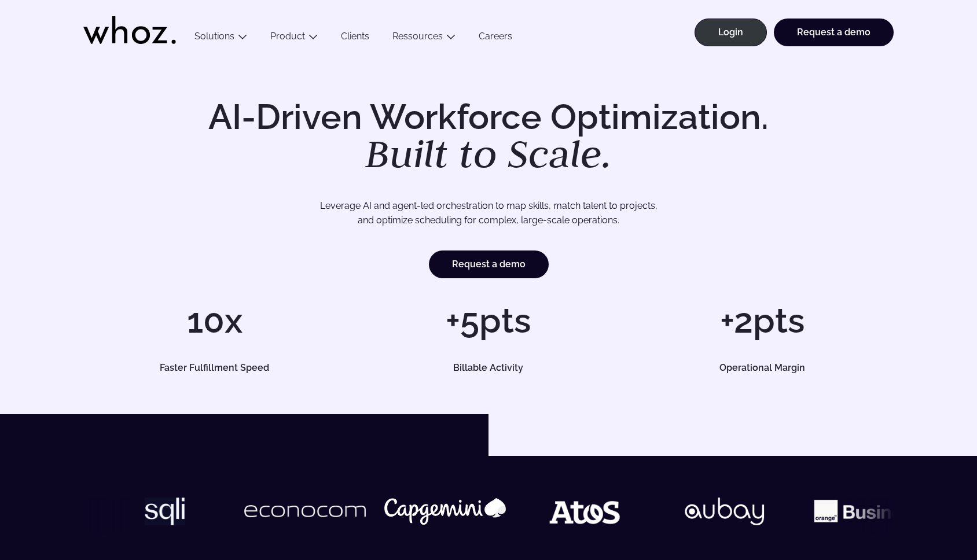  What do you see at coordinates (762, 320) in the screenshot?
I see `h1: +2pts` at bounding box center [762, 320].